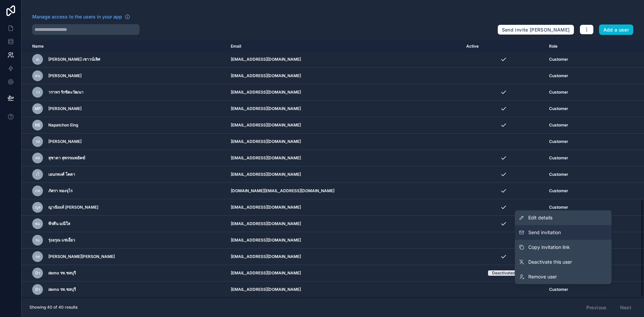  What do you see at coordinates (579, 46) in the screenshot?
I see `th: Role` at bounding box center [579, 46].